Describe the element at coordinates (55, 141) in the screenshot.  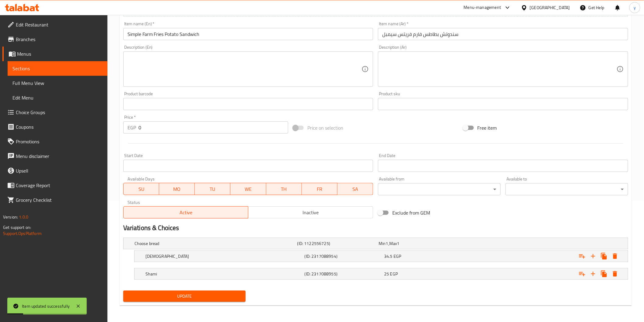
I see `a: Promotions` at that location.